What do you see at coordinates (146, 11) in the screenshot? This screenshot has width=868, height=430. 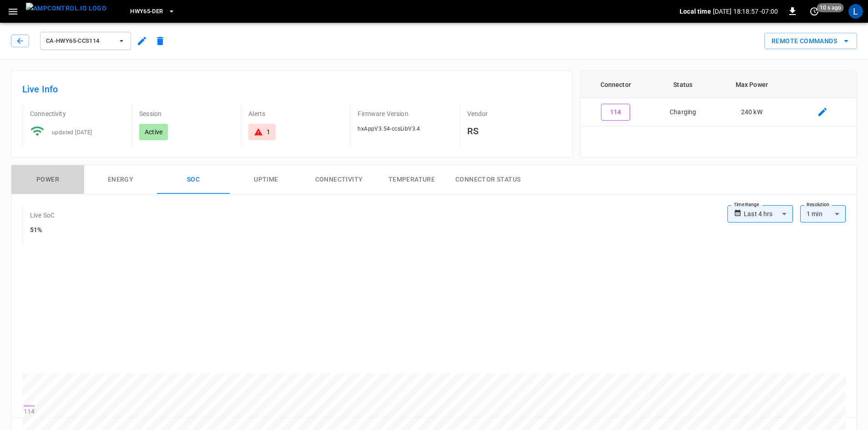 I see `span: HWY65-DER` at bounding box center [146, 11].